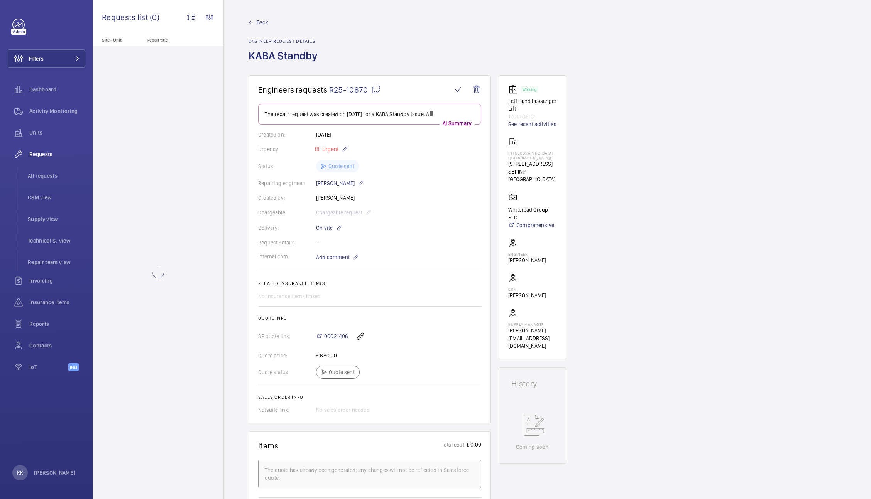 The width and height of the screenshot is (871, 499). Describe the element at coordinates (370, 284) in the screenshot. I see `h2: Related insurance item(s)` at that location.